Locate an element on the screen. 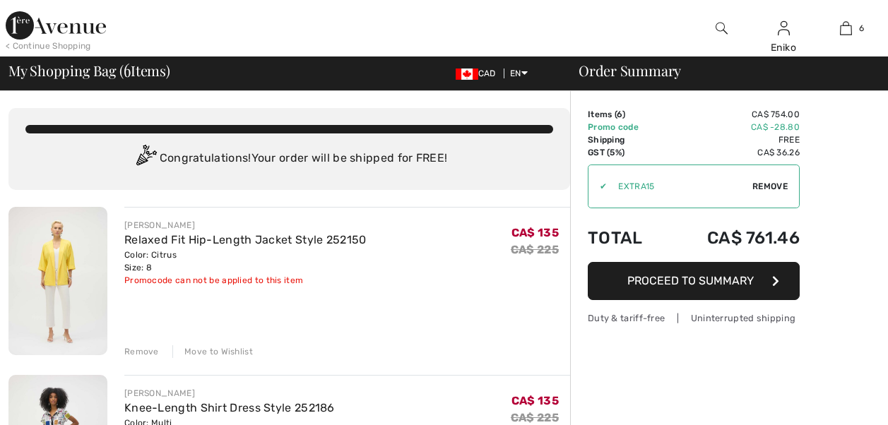  td: Items ( ) is located at coordinates (626, 114).